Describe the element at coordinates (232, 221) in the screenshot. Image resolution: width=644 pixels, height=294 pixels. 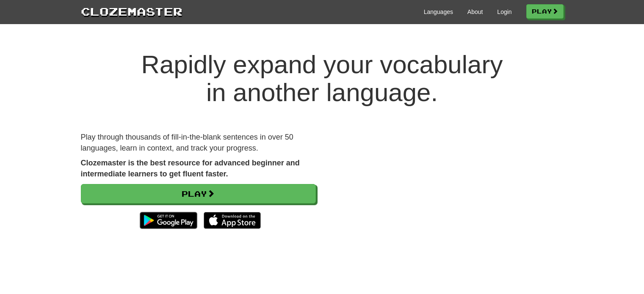
I see `img: Download_on_the_App_Store_Badge_US-UK_135x40-25178aeef6eb6b83b96f5f2d004eda3bffbb37122de64afbaef7...` at that location.